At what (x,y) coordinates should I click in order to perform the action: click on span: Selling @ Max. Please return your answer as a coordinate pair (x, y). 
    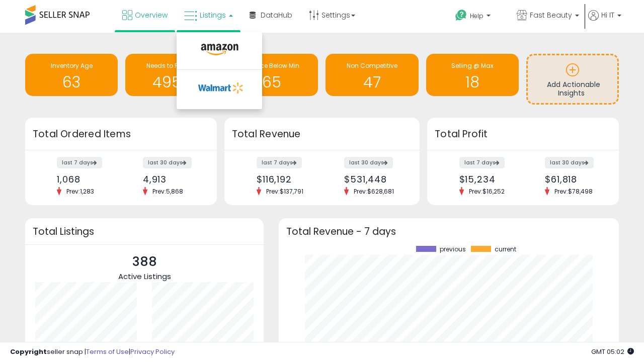
    Looking at the image, I should click on (472, 65).